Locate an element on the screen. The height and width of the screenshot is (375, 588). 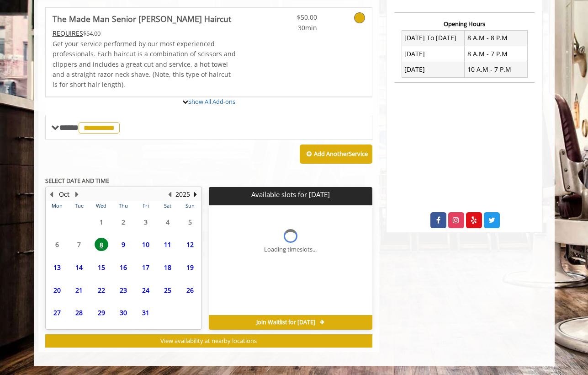
td: Select day30 is located at coordinates (123, 313).